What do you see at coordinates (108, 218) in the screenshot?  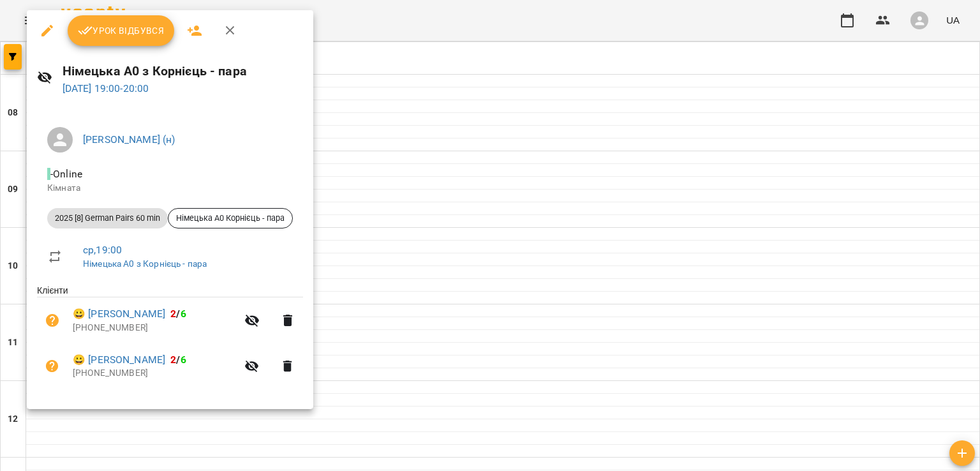 I see `span: 2025 [8] German Pairs 60 min` at bounding box center [108, 218].